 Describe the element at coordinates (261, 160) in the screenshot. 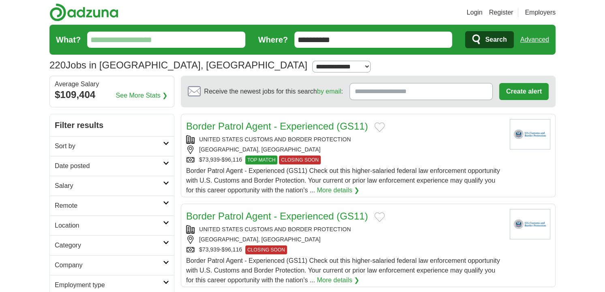

I see `span: TOP MATCH` at that location.